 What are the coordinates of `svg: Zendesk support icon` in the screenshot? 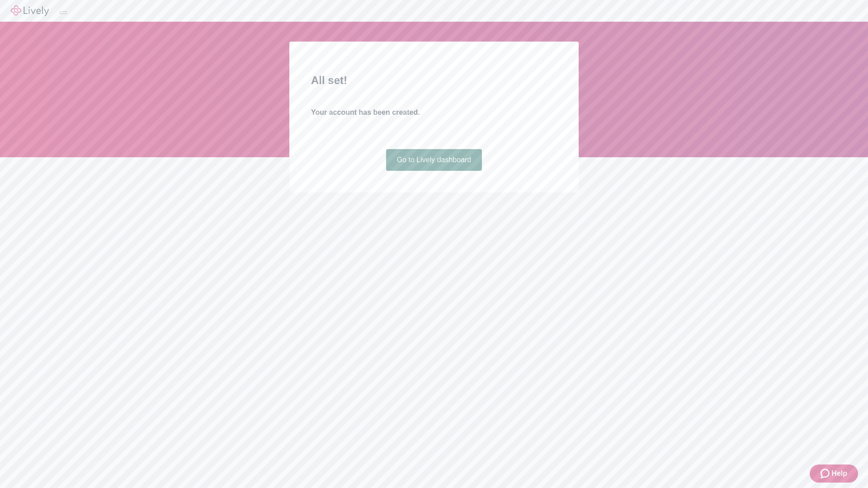 It's located at (826, 473).